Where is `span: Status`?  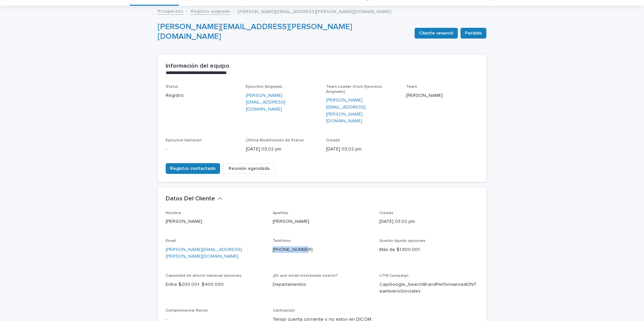 span: Status is located at coordinates (172, 87).